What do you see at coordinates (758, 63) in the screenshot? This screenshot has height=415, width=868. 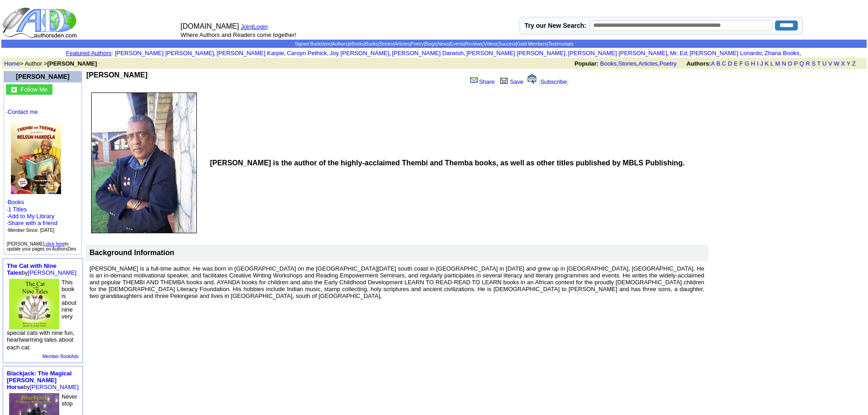 I see `a: I` at bounding box center [758, 63].